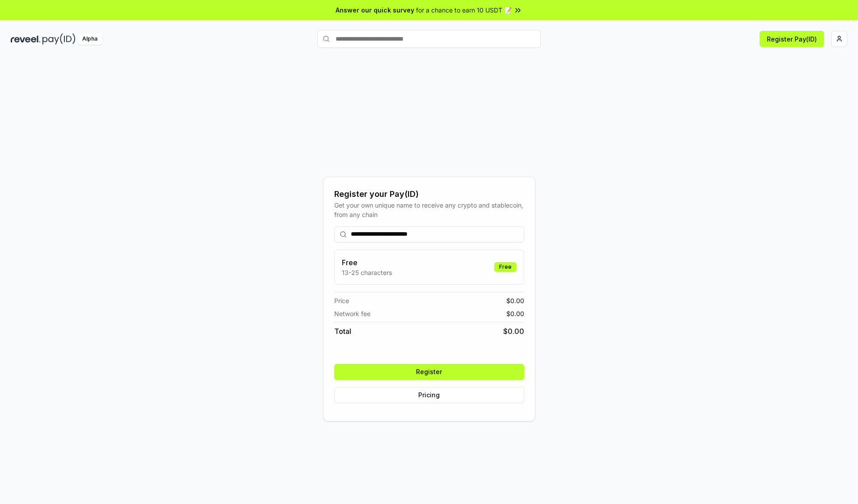 This screenshot has width=858, height=504. What do you see at coordinates (429, 372) in the screenshot?
I see `button: Register` at bounding box center [429, 372].